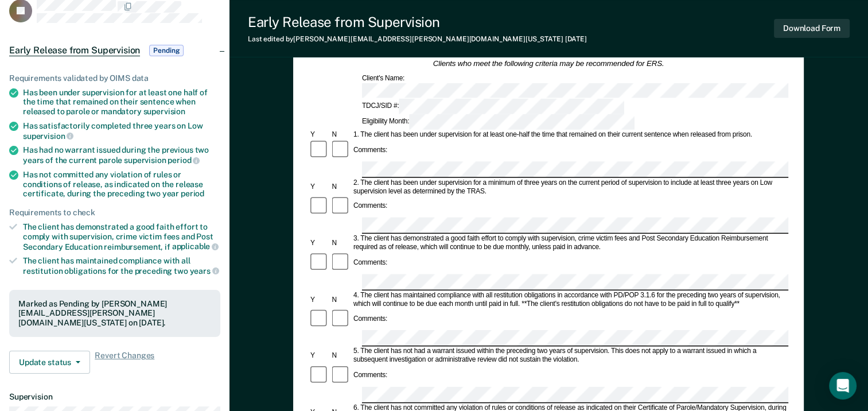 This screenshot has height=411, width=868. Describe the element at coordinates (166, 51) in the screenshot. I see `span: Pending` at that location.